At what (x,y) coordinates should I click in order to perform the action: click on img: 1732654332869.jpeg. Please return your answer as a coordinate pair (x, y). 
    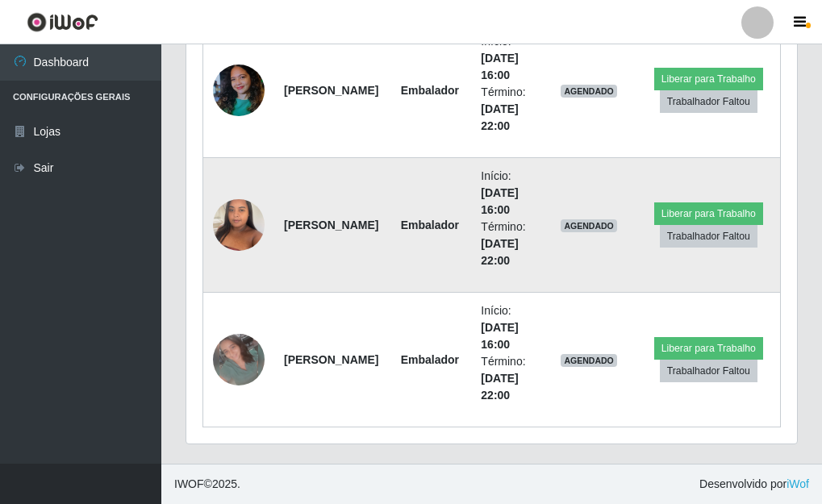
    Looking at the image, I should click on (239, 90).